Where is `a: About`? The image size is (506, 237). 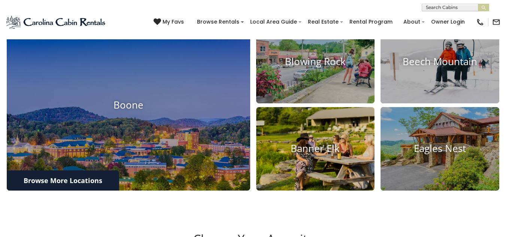
a: About is located at coordinates (411, 22).